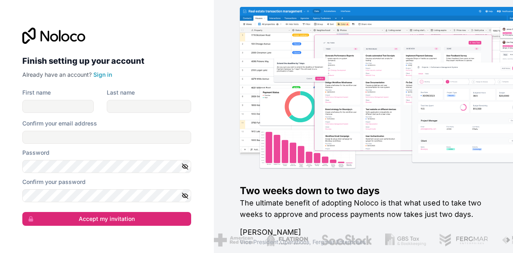 The height and width of the screenshot is (253, 513). I want to click on h1: Vice President Operations , Fergmar Enterprises, so click(363, 242).